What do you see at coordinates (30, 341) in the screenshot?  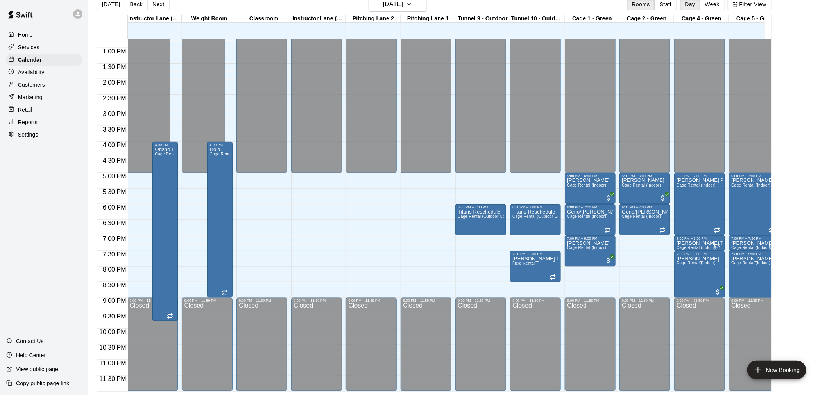 I see `p: Contact Us` at bounding box center [30, 341].